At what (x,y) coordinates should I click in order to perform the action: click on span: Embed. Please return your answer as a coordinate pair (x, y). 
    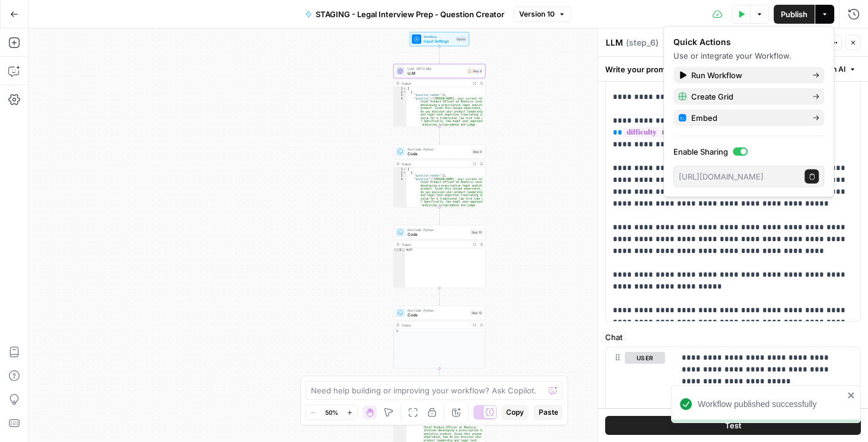
    Looking at the image, I should click on (704, 118).